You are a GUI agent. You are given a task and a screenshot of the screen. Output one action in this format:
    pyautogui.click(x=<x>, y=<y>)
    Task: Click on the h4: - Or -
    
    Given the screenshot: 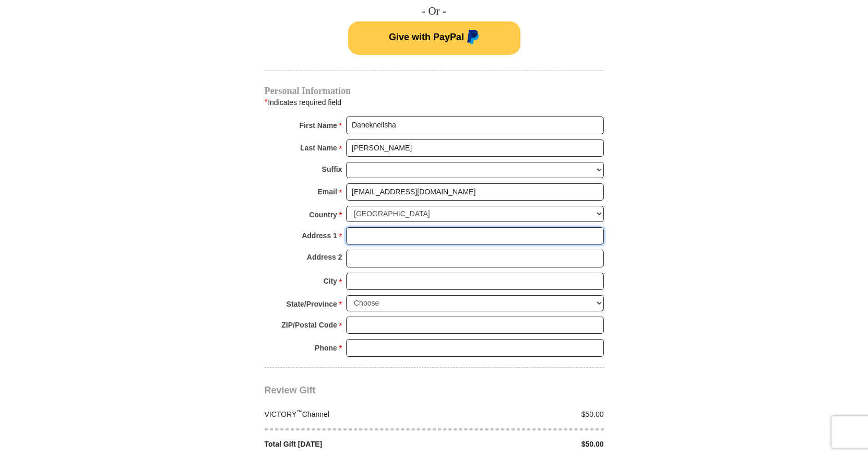 What is the action you would take?
    pyautogui.click(x=434, y=11)
    